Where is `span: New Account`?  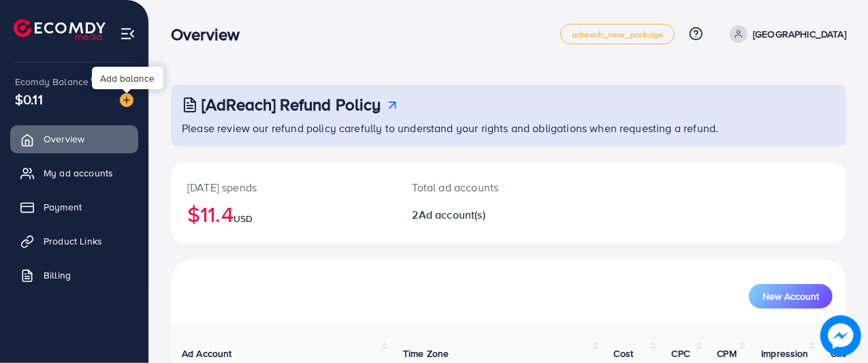 span: New Account is located at coordinates (790, 296).